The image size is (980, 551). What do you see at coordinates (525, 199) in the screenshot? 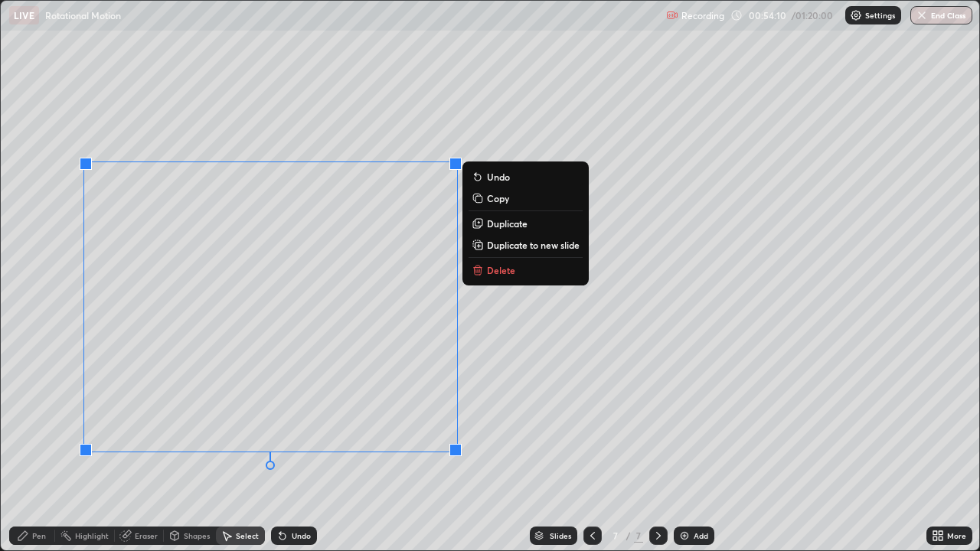
I see `button: Copy` at bounding box center [525, 199].